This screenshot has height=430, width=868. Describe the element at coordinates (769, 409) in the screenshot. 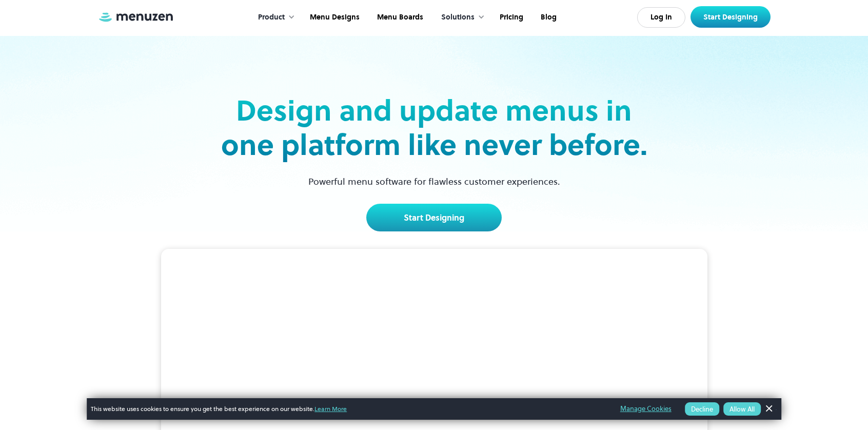

I see `a: Dismiss Banner` at that location.